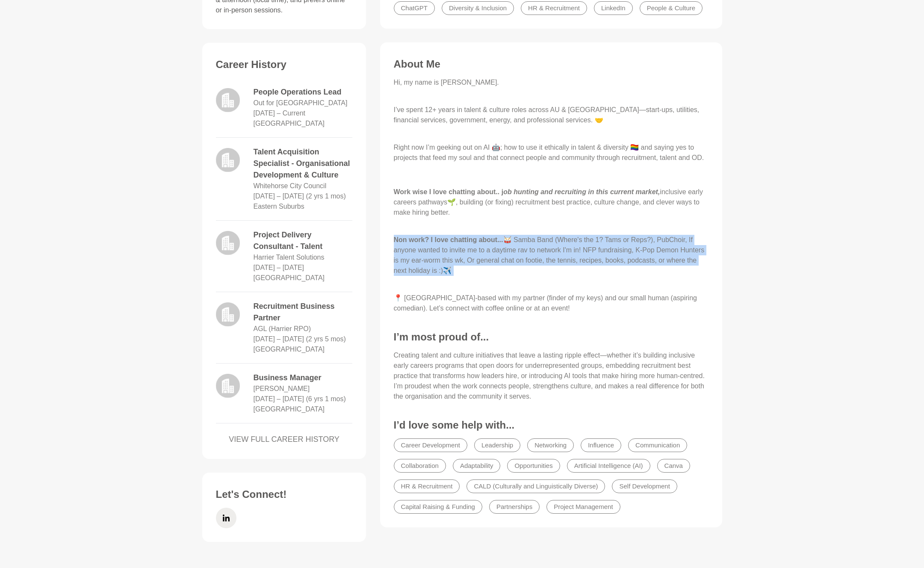 The width and height of the screenshot is (924, 568). Describe the element at coordinates (551, 260) in the screenshot. I see `p: 🥁 Samba Band (Where's the 1? Tams or Reps?), PubChoir, If anyone wanted to invite me to a daytime...` at that location.